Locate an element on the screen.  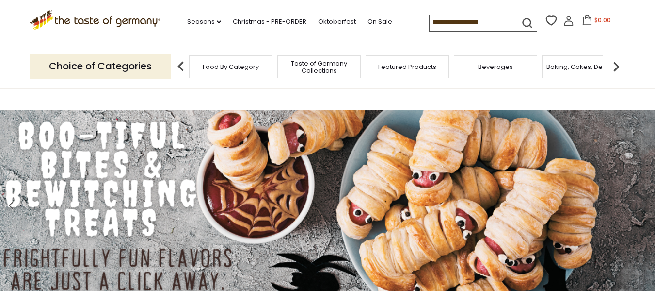
span: Baking, Cakes, Desserts is located at coordinates (584, 66).